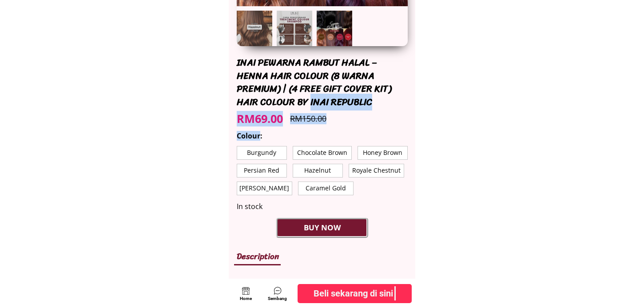 This screenshot has width=644, height=308. Describe the element at coordinates (277, 298) in the screenshot. I see `div: Sembang` at that location.